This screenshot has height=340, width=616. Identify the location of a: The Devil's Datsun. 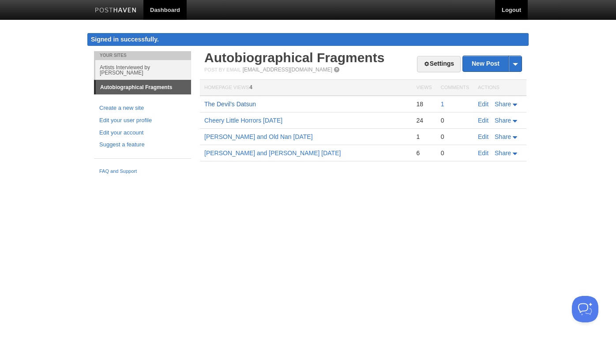
(230, 104).